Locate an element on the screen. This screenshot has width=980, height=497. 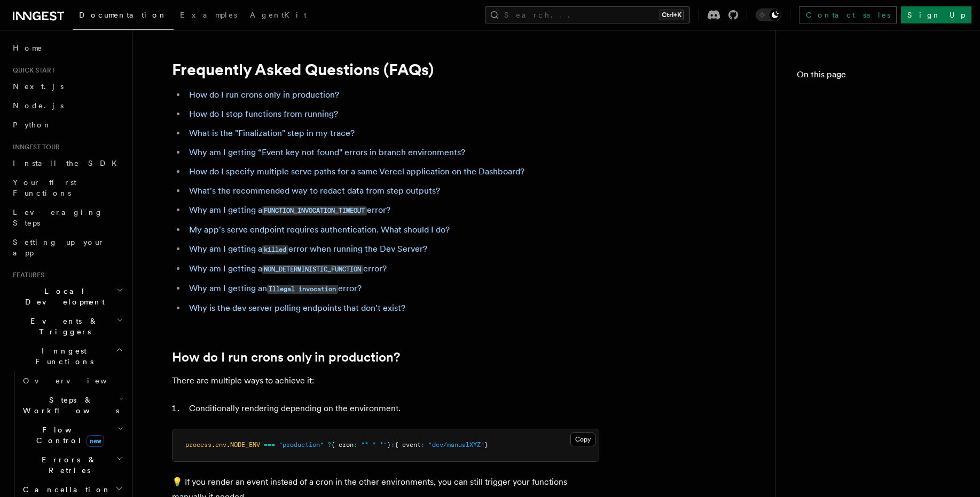
a: Why is the dev server polling endpoints that don't exist? is located at coordinates (297, 308).